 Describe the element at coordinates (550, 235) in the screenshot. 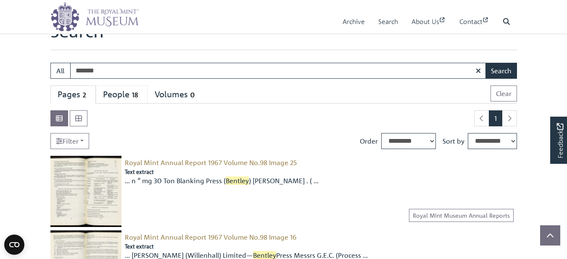

I see `button: Scroll to top` at that location.